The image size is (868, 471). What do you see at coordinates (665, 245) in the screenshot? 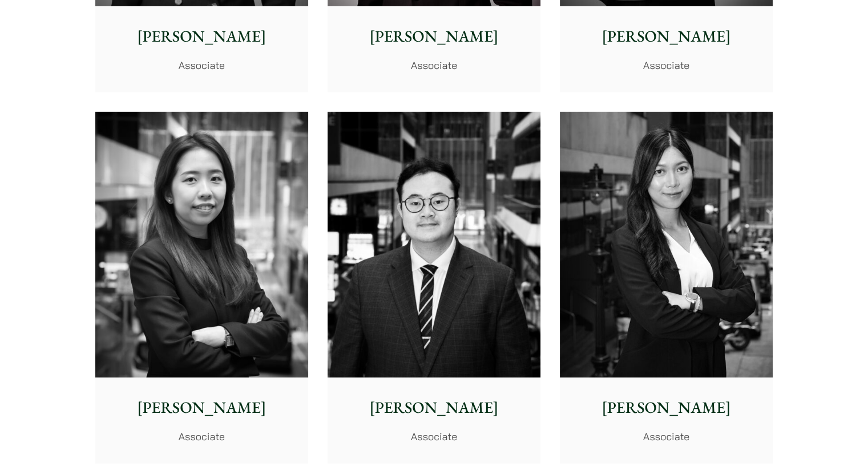
I see `img: Joanne Lam photo` at bounding box center [665, 245].